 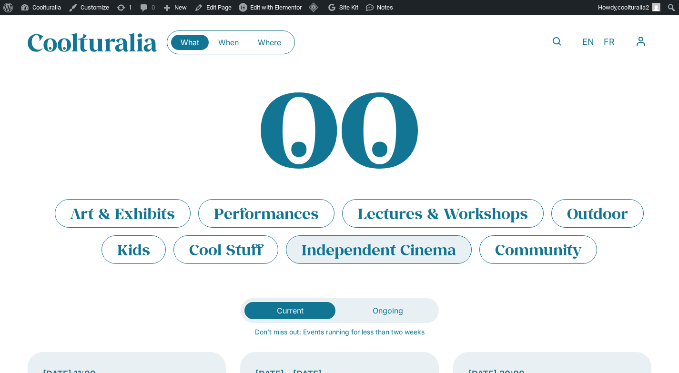 What do you see at coordinates (269, 42) in the screenshot?
I see `a: Where` at bounding box center [269, 42].